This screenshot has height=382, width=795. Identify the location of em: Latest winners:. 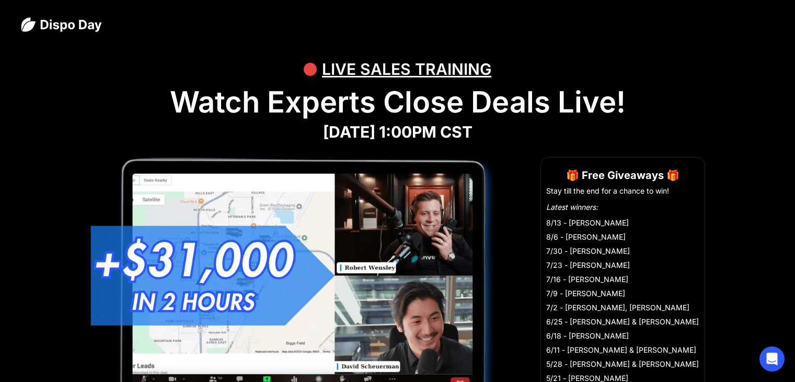
(572, 206).